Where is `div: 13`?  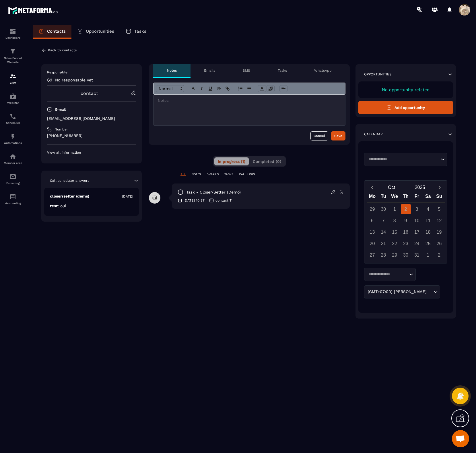 div: 13 is located at coordinates (372, 232).